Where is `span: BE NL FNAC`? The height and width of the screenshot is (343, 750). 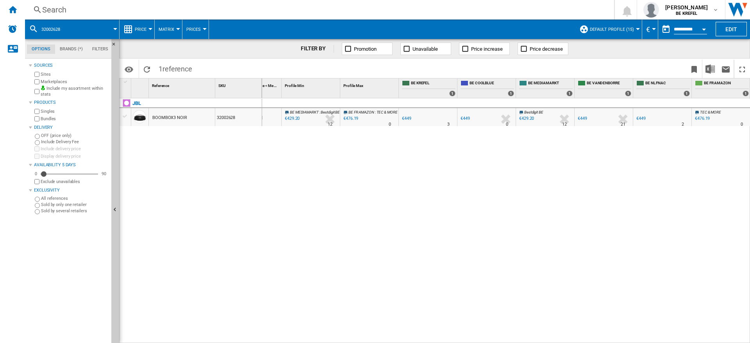
span: BE NL FNAC is located at coordinates (667, 84).